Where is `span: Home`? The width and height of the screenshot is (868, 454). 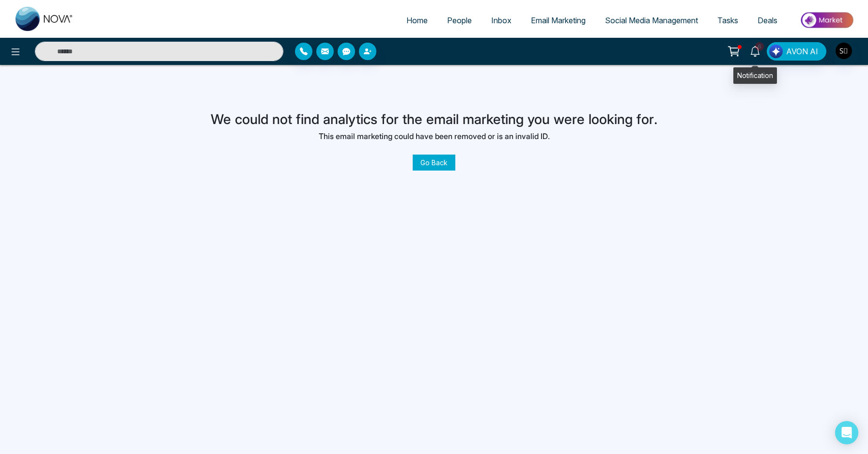
span: Home is located at coordinates (417, 21).